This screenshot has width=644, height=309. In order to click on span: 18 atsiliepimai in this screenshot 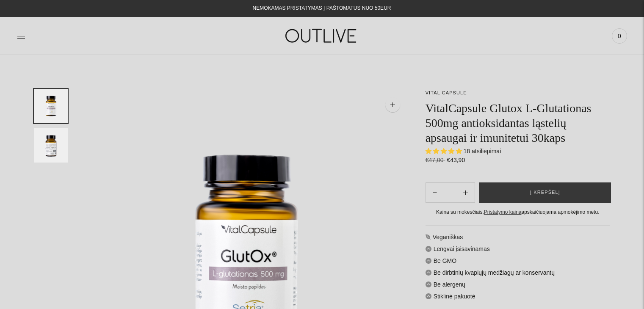, I will do `click(483, 151)`.